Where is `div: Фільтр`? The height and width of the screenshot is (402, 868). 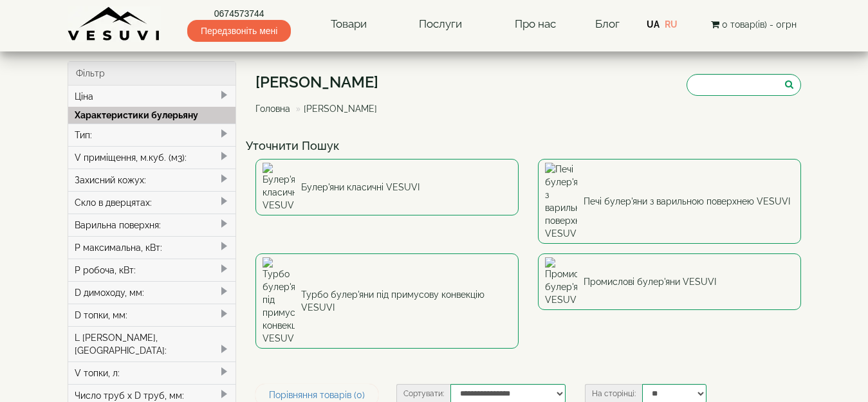 div: Фільтр is located at coordinates (152, 73).